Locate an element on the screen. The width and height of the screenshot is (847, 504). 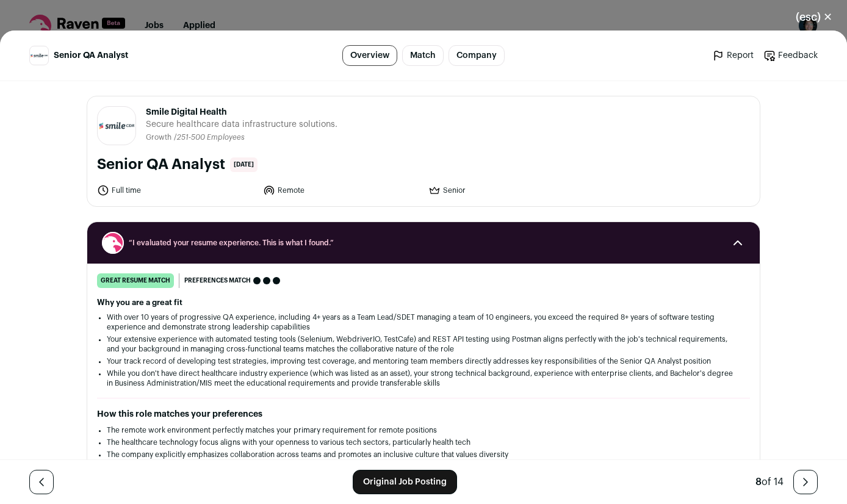
li: While you don't have direct healthcare industry experience (which was listed as an asset), your s... is located at coordinates (424, 378).